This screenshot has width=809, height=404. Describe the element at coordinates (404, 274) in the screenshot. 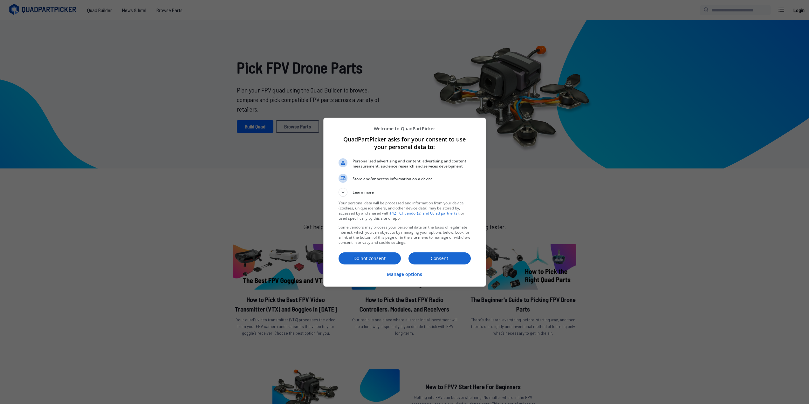

I see `button: Manage options` at that location.